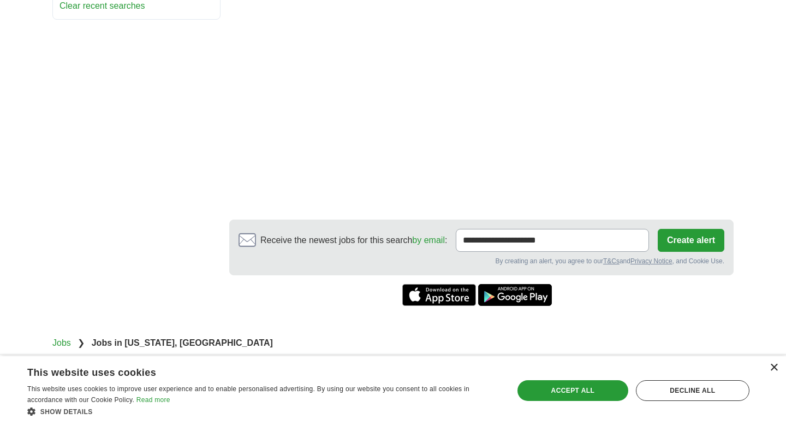  Describe the element at coordinates (354, 240) in the screenshot. I see `span: Receive the newest jobs for this search :` at that location.